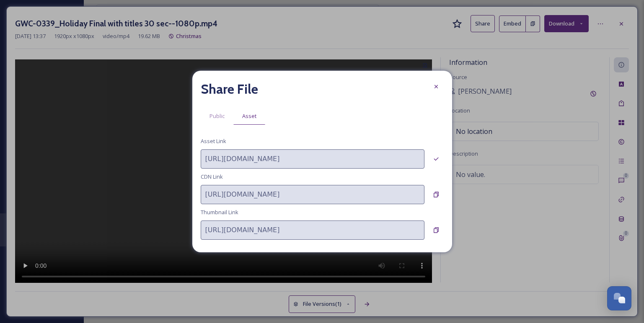 This screenshot has width=644, height=323. I want to click on span: Asset, so click(249, 116).